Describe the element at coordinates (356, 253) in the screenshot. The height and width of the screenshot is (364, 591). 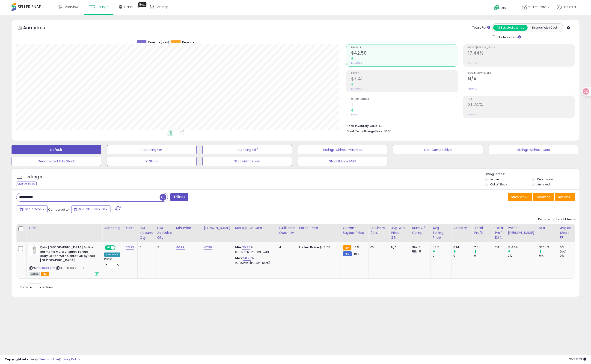
I see `span: 40.8` at that location.